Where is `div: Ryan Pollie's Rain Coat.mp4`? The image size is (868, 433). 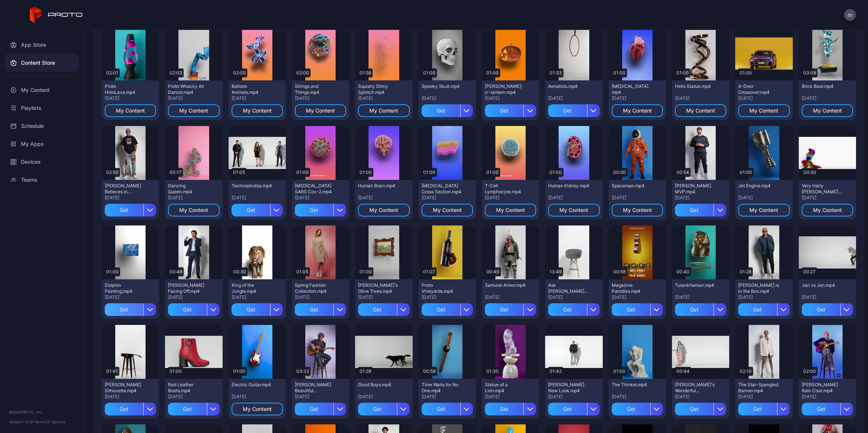 div: Ryan Pollie's Rain Coat.mp4 is located at coordinates (822, 387).